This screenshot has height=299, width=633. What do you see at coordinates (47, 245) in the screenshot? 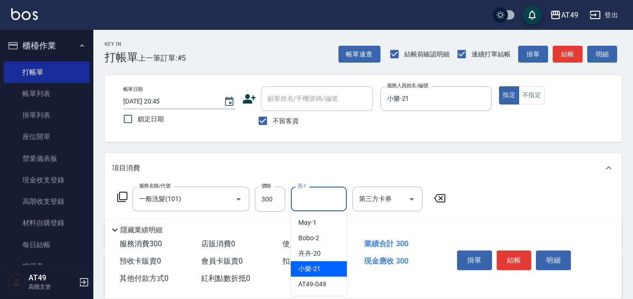
I see `a: 每日結帳` at bounding box center [47, 245].